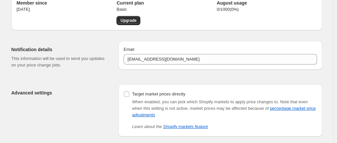  What do you see at coordinates (159, 94) in the screenshot?
I see `span: Target market prices directly` at bounding box center [159, 94].